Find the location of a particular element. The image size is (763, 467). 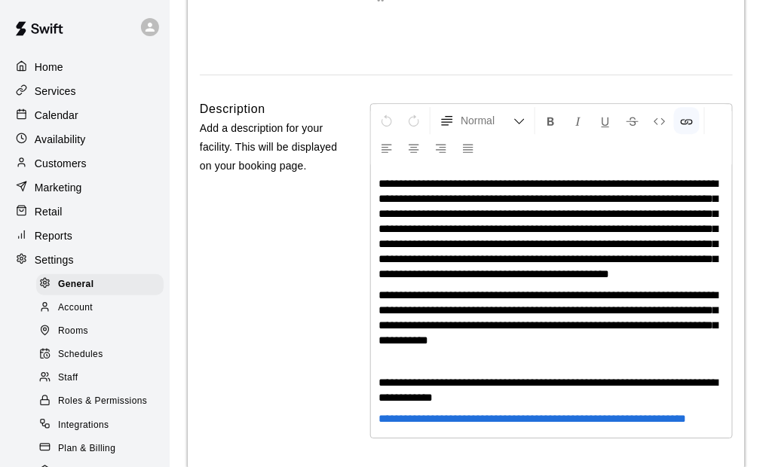

span: Roles & Permissions is located at coordinates (103, 402).